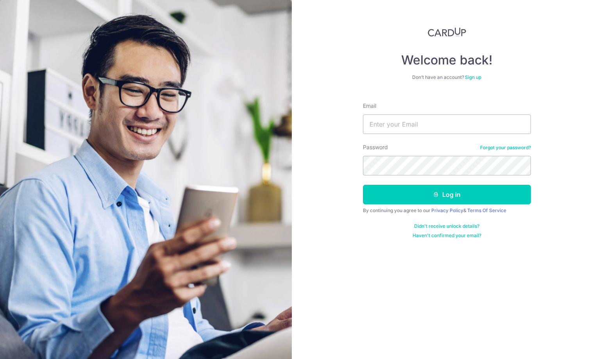 The image size is (602, 359). I want to click on div: Don’t have an account?, so click(447, 77).